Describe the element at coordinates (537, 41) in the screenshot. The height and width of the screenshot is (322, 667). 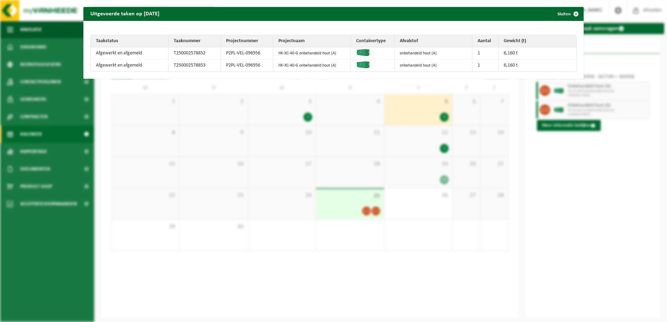
I see `th: Gewicht (t)` at that location.